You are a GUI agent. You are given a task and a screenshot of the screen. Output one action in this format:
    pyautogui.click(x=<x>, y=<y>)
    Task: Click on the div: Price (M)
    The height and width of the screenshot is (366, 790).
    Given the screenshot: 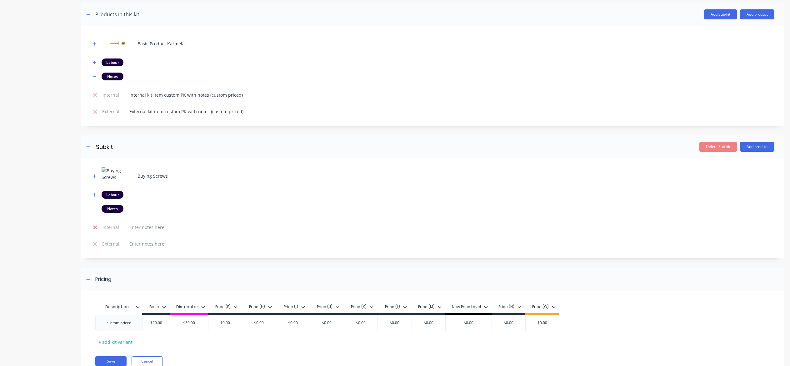 What is the action you would take?
    pyautogui.click(x=426, y=307)
    